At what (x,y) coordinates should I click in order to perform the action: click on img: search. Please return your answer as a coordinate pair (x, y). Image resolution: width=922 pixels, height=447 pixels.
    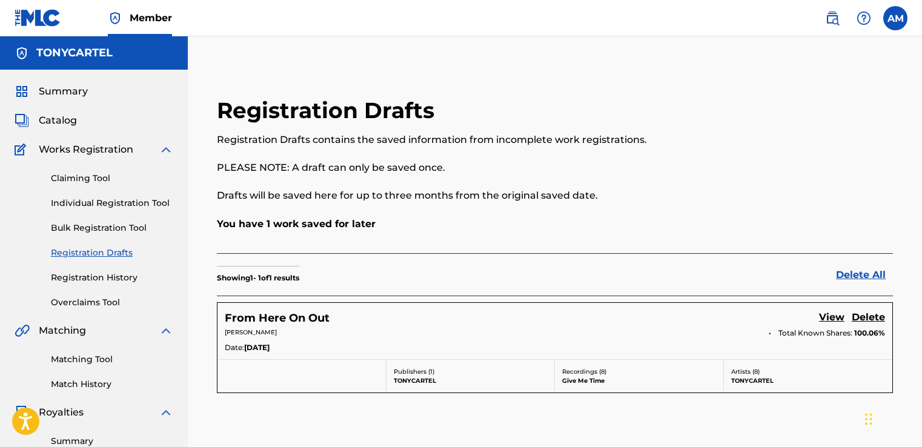
    Looking at the image, I should click on (833, 18).